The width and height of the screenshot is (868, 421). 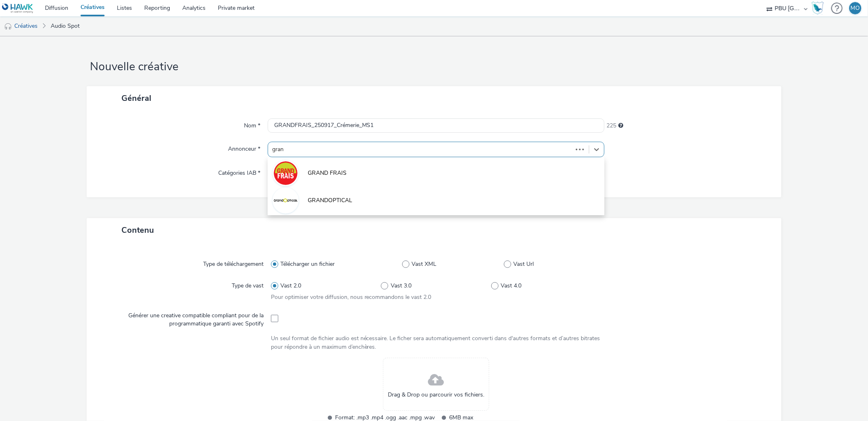 I want to click on h1: Nouvelle créative, so click(x=434, y=67).